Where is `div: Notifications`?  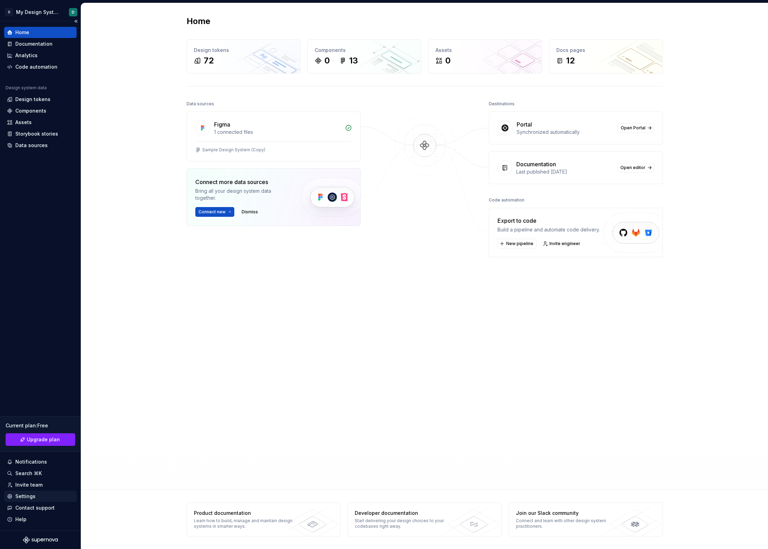
div: Notifications is located at coordinates (31, 461).